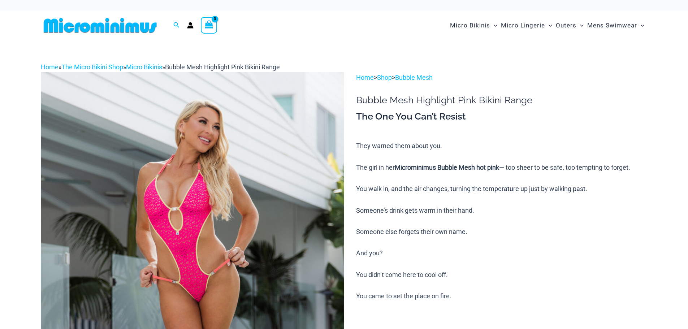 The width and height of the screenshot is (688, 329). What do you see at coordinates (523, 25) in the screenshot?
I see `span: Micro Lingerie` at bounding box center [523, 25].